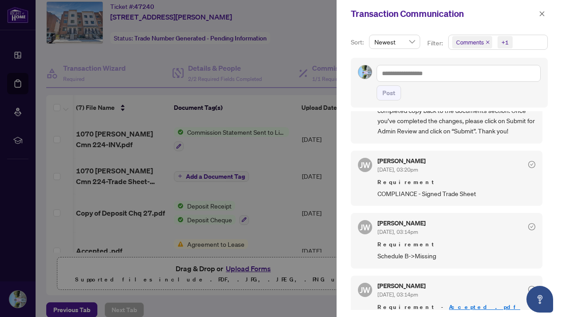 The height and width of the screenshot is (317, 562). I want to click on div: +1, so click(505, 42).